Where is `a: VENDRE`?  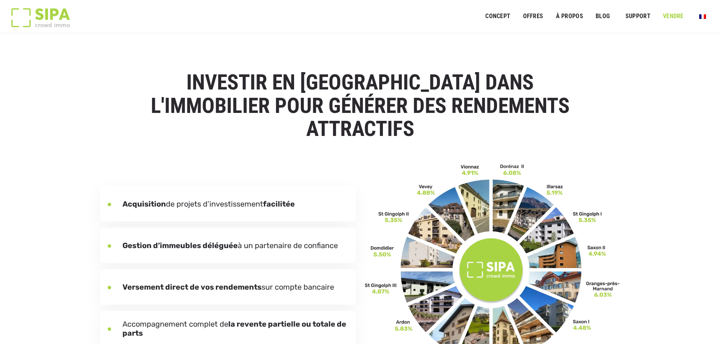 a: VENDRE is located at coordinates (673, 16).